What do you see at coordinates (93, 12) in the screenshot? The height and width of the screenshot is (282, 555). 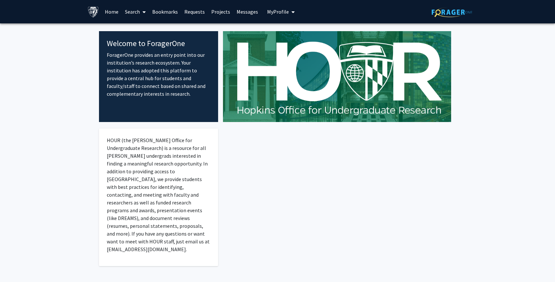 I see `img: Johns Hopkins University Logo` at bounding box center [93, 12].